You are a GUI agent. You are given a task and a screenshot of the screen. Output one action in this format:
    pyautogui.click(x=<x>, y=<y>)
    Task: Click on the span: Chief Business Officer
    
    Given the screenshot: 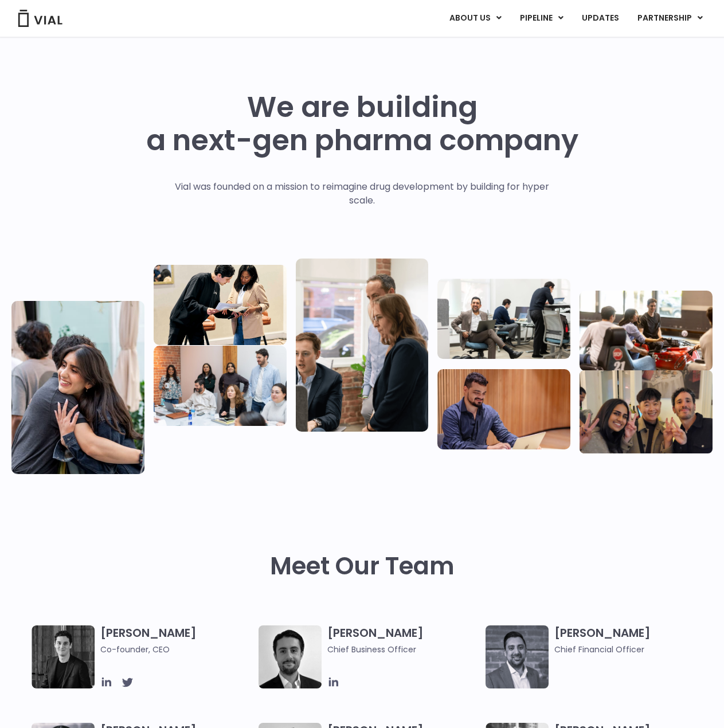 What is the action you would take?
    pyautogui.click(x=403, y=650)
    